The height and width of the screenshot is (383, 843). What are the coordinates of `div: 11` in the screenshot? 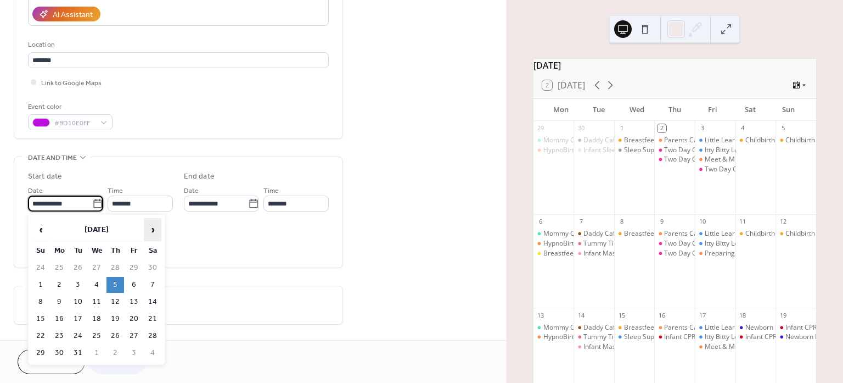 It's located at (743, 221).